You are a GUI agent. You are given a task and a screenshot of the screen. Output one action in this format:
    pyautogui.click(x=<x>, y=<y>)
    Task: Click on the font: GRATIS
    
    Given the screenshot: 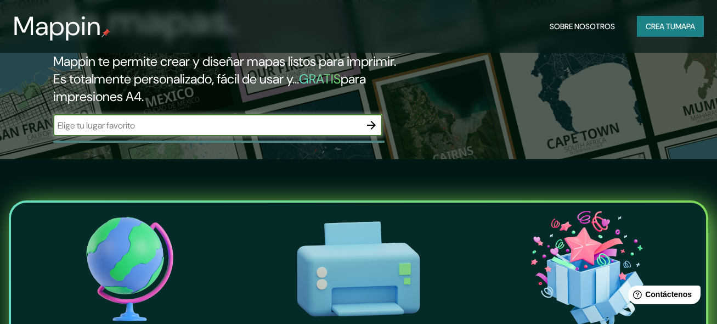 What is the action you would take?
    pyautogui.click(x=320, y=78)
    